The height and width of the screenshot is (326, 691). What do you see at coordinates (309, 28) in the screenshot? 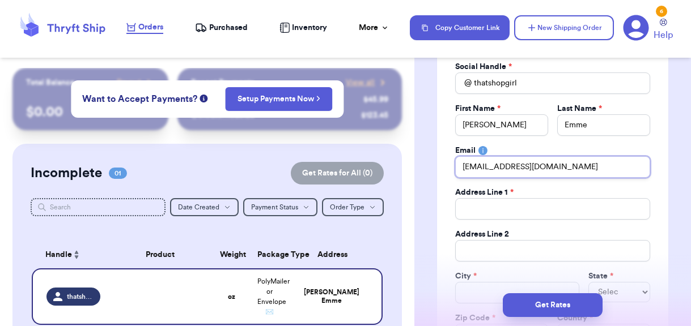
I see `span: Inventory` at bounding box center [309, 28].